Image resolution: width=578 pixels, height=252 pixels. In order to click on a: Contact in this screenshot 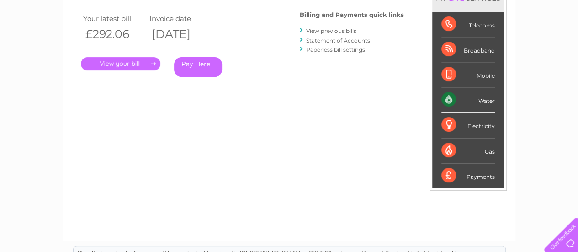, I will do `click(528, 42)`.